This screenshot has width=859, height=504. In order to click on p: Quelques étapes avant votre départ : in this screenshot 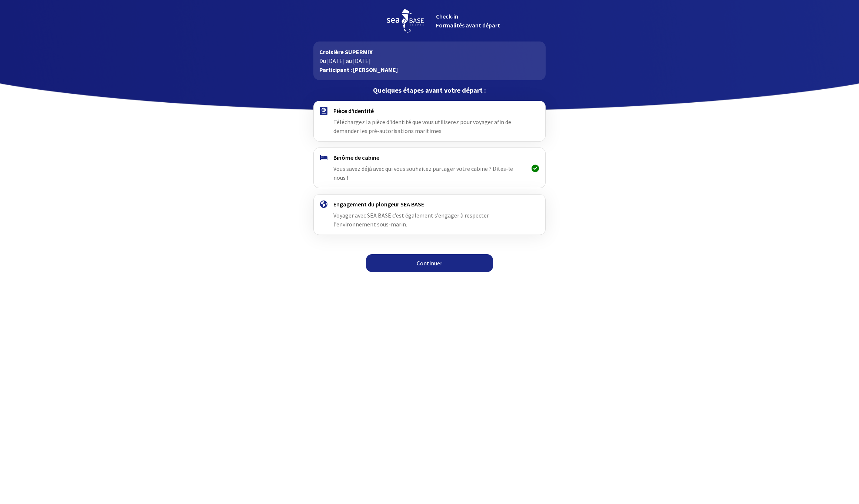, I will do `click(429, 90)`.